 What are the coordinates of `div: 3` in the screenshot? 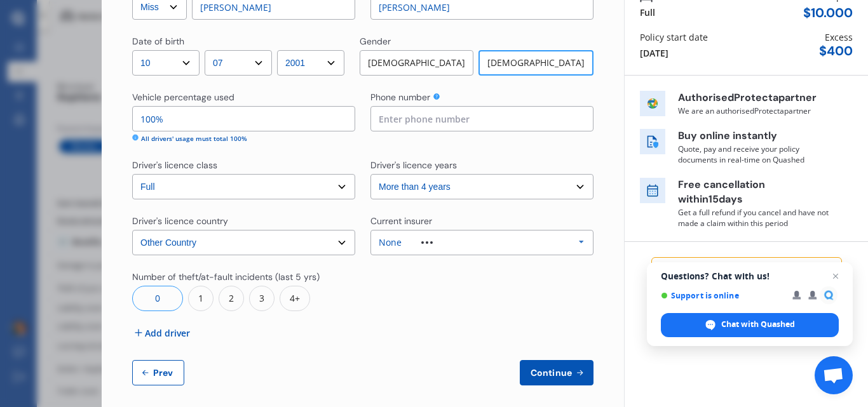 It's located at (262, 298).